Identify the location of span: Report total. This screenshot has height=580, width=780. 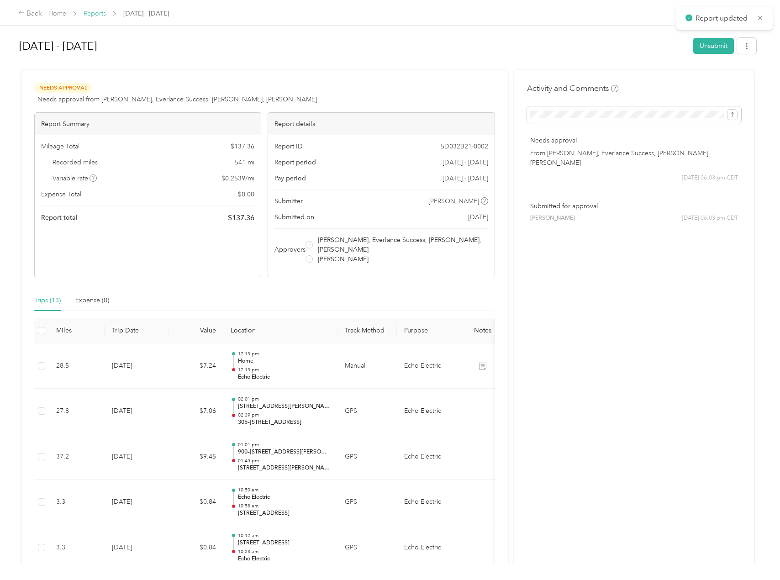
(59, 217).